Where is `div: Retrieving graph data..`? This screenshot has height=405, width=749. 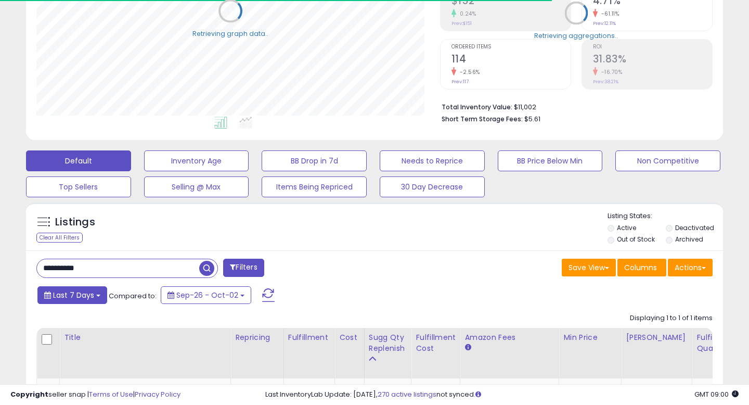 div: Retrieving graph data.. is located at coordinates (230, 33).